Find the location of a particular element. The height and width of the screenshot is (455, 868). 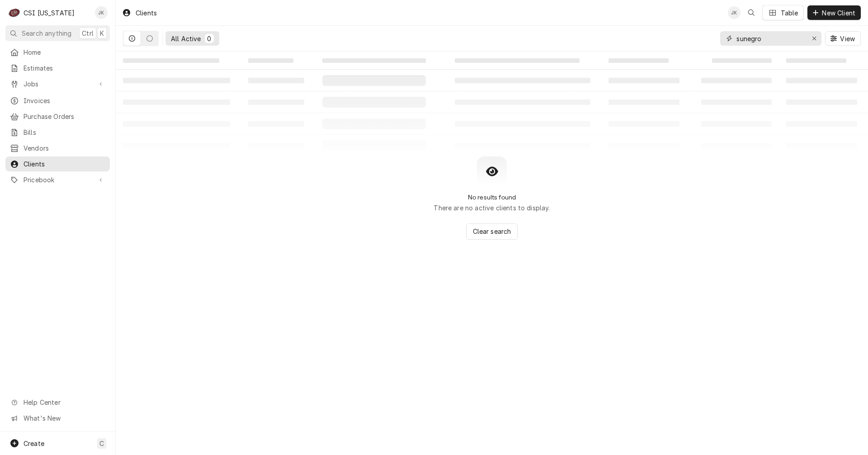

button: Search anythingCtrlK is located at coordinates (57, 33).